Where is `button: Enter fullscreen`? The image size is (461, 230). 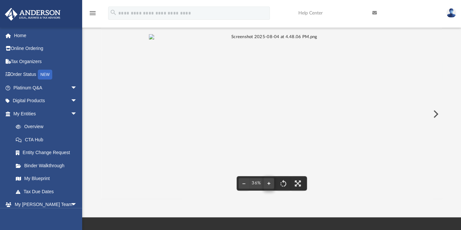 button: Enter fullscreen is located at coordinates (298, 183).